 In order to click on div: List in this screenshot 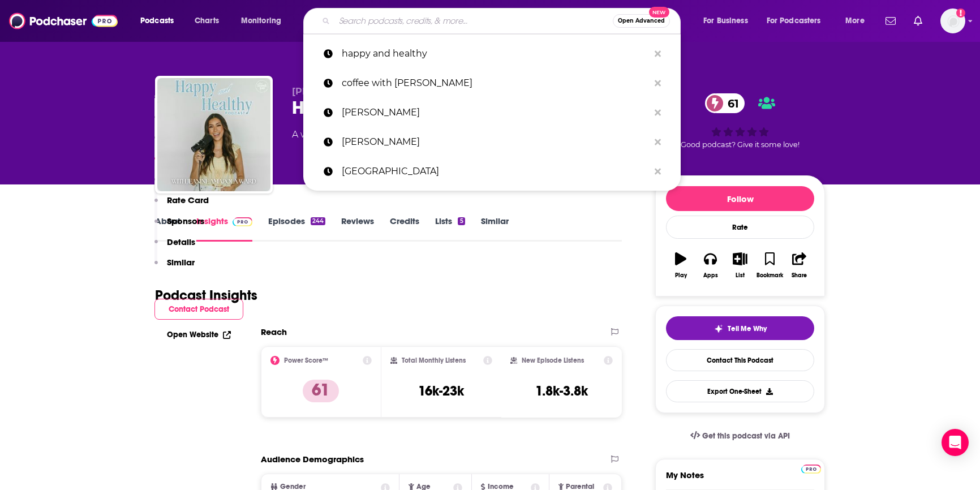, I will do `click(740, 276)`.